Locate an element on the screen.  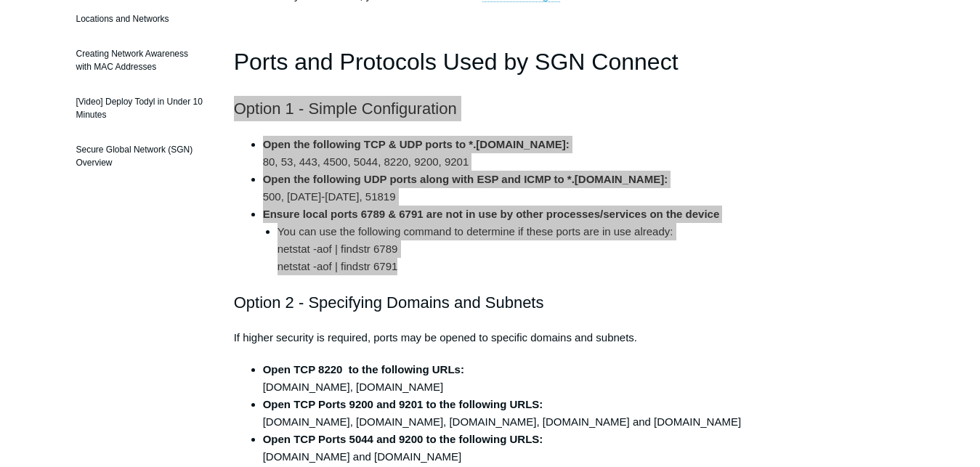
a: Secure Global Network (SGN) Overview is located at coordinates (140, 156).